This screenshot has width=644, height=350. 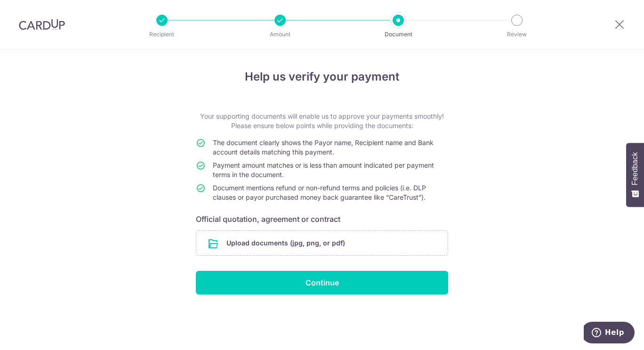 What do you see at coordinates (322, 77) in the screenshot?
I see `h4: Help us verify your payment` at bounding box center [322, 77].